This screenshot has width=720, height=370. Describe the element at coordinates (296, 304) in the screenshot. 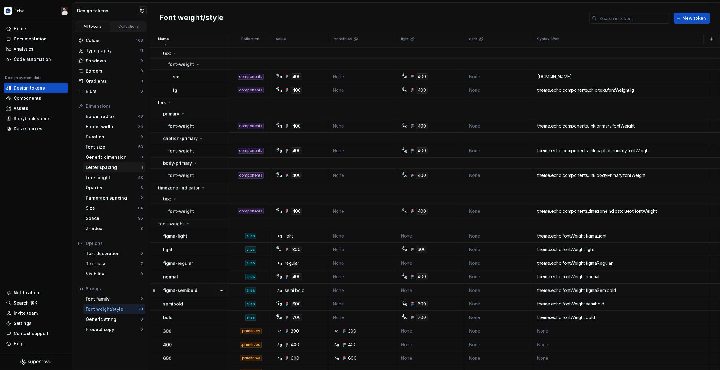

I see `div: 600` at that location.